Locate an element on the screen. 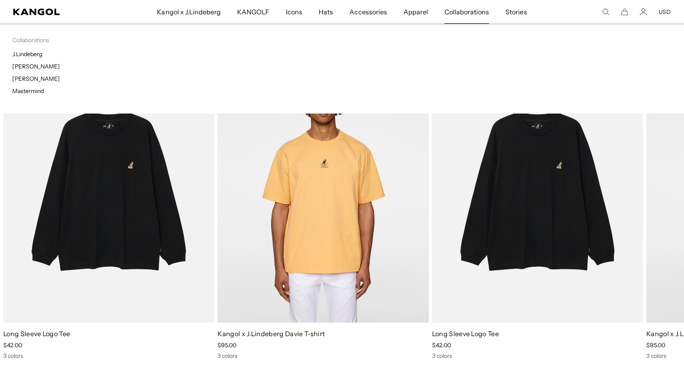 The image size is (684, 380). img: Kangol x J.Lindeberg Davie T-shirt is located at coordinates (323, 190).